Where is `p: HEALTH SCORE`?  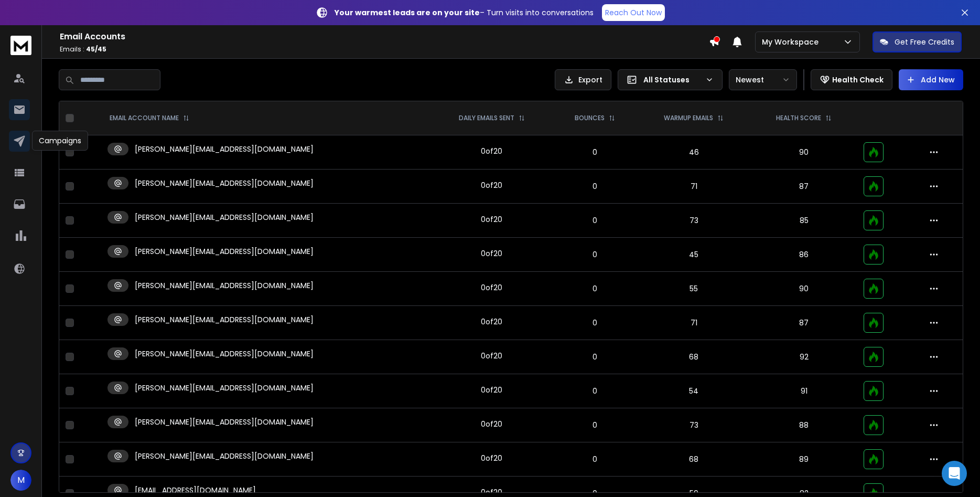 p: HEALTH SCORE is located at coordinates (799, 118).